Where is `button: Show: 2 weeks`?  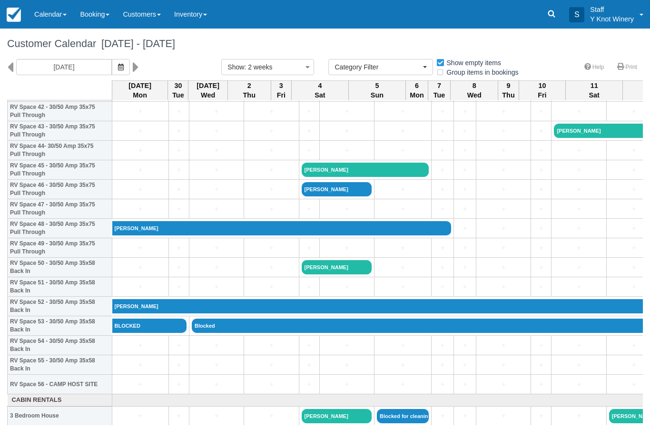
button: Show: 2 weeks is located at coordinates (267, 67).